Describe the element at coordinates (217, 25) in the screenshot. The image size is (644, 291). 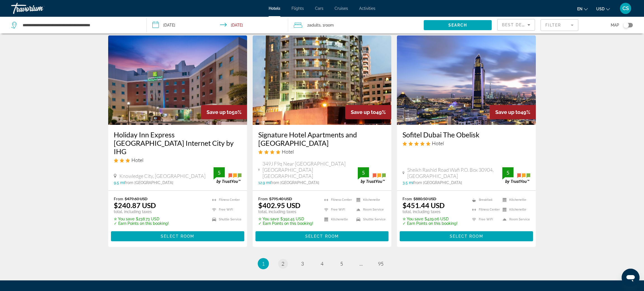
I see `button: Check-in date: Nov 11, 2025 Check-out date: Nov 13, 2025` at that location.